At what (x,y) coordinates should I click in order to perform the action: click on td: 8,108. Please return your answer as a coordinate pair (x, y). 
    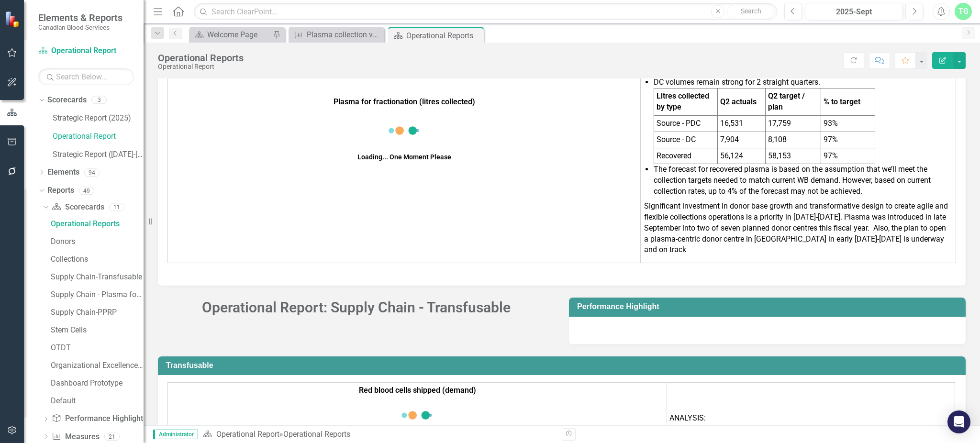
    Looking at the image, I should click on (793, 140).